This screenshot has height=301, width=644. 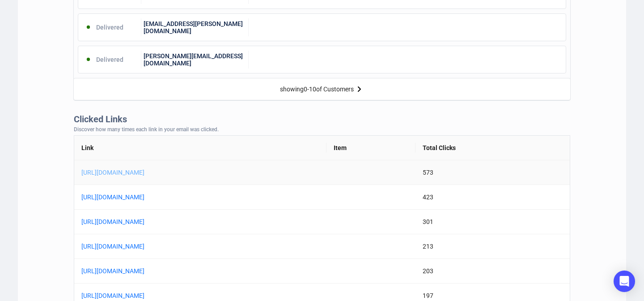 What do you see at coordinates (359, 89) in the screenshot?
I see `img: right-arrow.svg` at bounding box center [359, 89].